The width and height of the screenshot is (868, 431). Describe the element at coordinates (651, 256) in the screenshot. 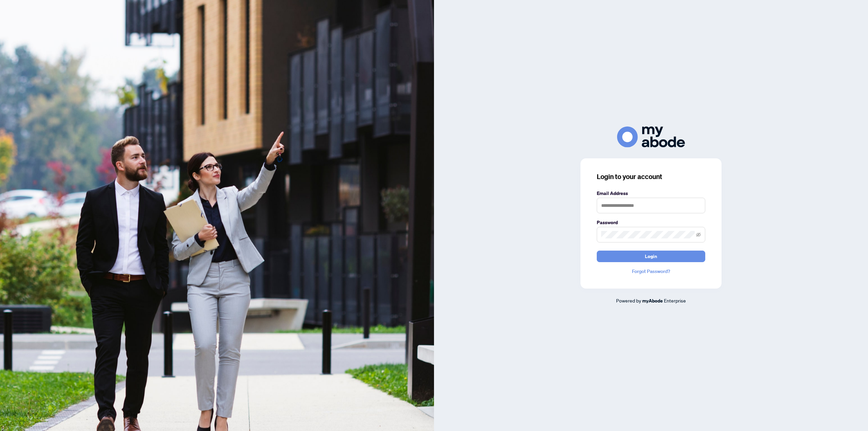

I see `button: Login` at that location.